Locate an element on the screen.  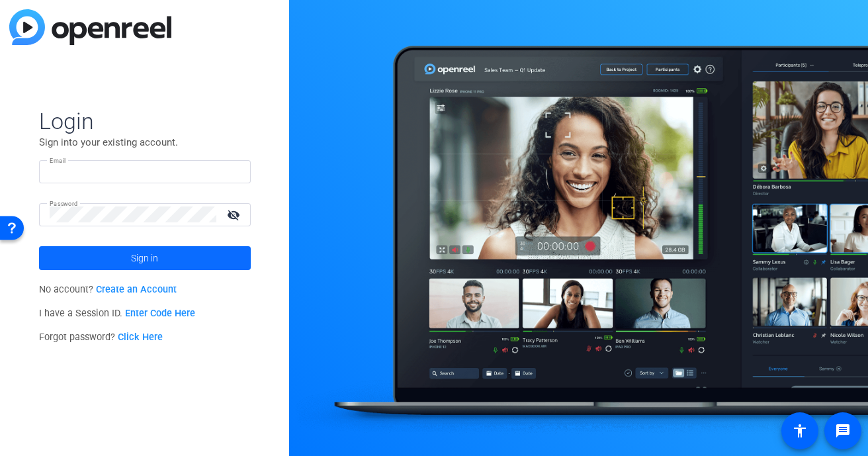
input: Enter Email Address is located at coordinates (145, 171).